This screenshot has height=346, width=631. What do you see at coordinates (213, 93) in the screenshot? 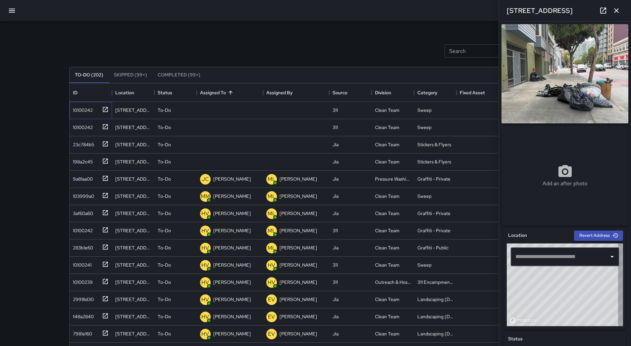
I see `div: Assigned To` at bounding box center [213, 93].